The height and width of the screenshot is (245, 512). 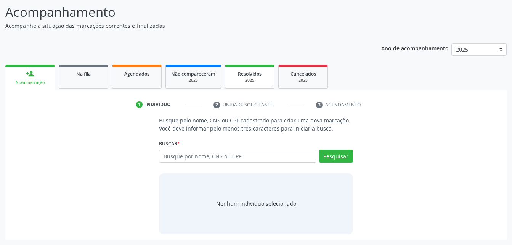 I want to click on p: Busque pelo nome, CNS ou CPF cadastrado para criar uma nova marcação. Você deve informar pelo men..., so click(x=256, y=124).